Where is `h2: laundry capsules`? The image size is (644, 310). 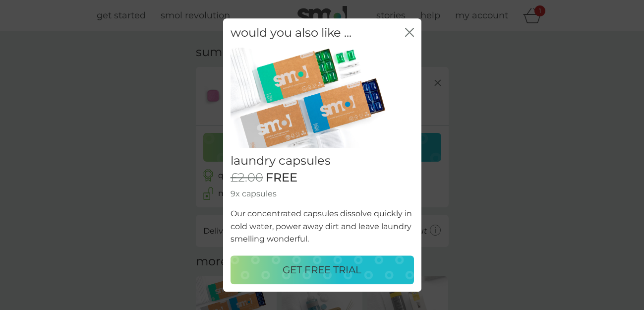
h2: laundry capsules is located at coordinates (322, 161).